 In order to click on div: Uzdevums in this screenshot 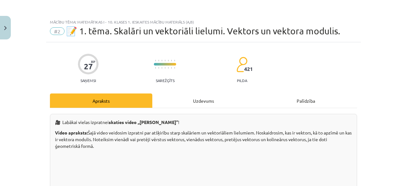, I will do `click(203, 100)`.